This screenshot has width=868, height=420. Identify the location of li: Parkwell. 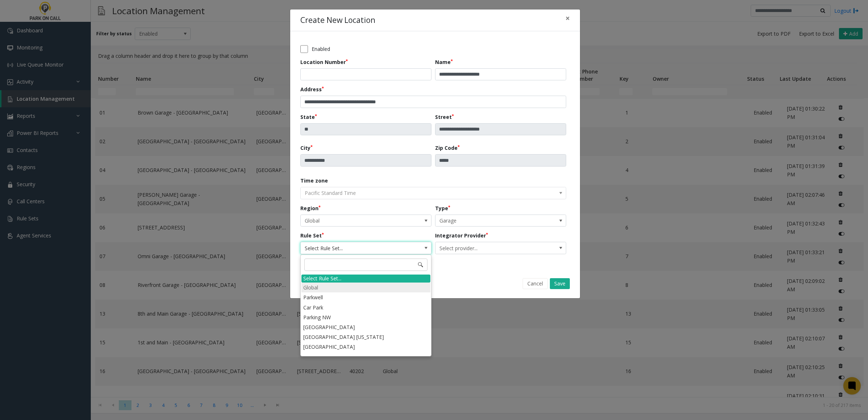
(365, 297).